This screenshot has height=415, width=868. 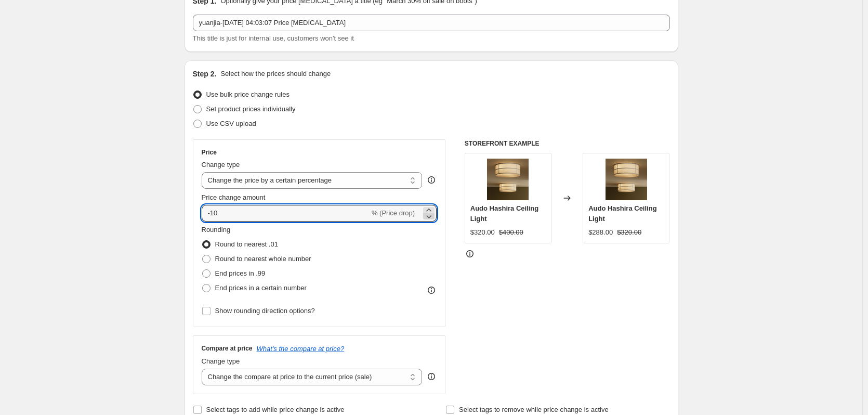 I want to click on span: End prices in a certain number, so click(x=261, y=287).